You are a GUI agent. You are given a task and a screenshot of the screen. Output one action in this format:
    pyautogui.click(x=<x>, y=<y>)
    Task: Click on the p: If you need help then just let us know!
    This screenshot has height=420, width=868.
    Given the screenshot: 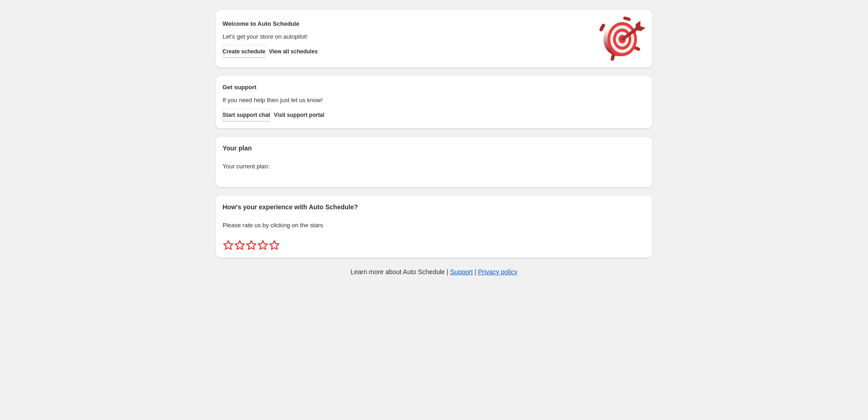 What is the action you would take?
    pyautogui.click(x=407, y=100)
    